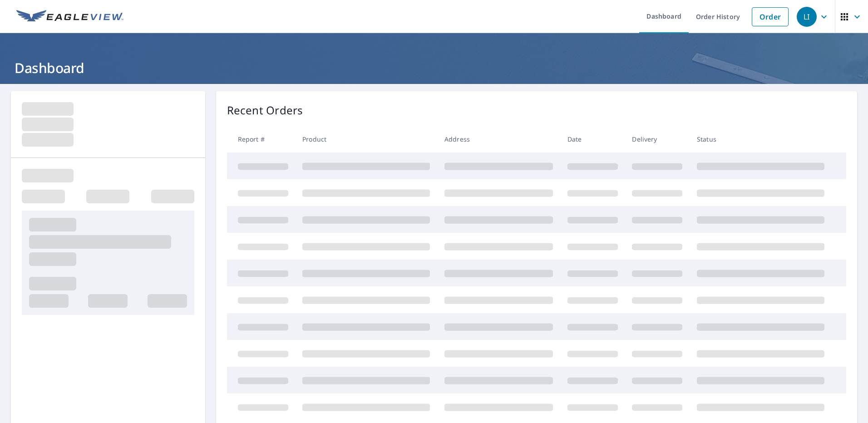 Image resolution: width=868 pixels, height=423 pixels. Describe the element at coordinates (760, 139) in the screenshot. I see `th: Status` at that location.